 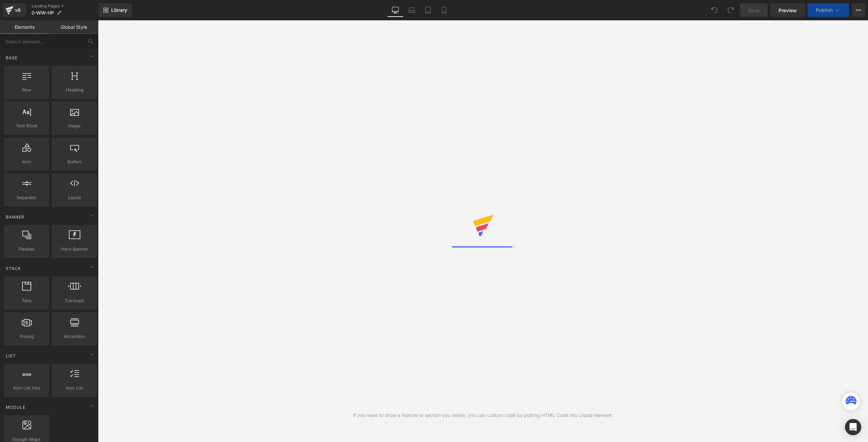 I want to click on span: 0-WW-HP, so click(x=43, y=13).